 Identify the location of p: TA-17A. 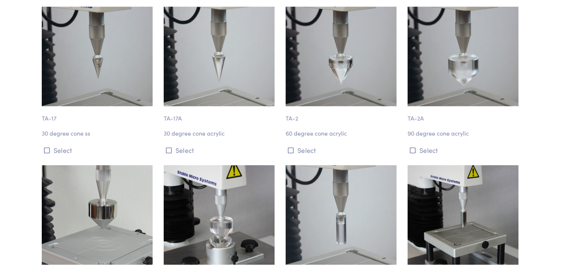
(220, 115).